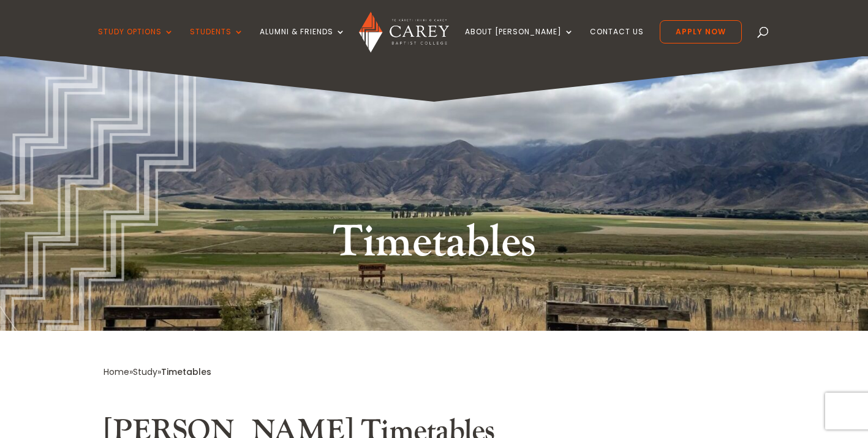 The image size is (868, 438). Describe the element at coordinates (701, 32) in the screenshot. I see `a: Apply Now` at that location.